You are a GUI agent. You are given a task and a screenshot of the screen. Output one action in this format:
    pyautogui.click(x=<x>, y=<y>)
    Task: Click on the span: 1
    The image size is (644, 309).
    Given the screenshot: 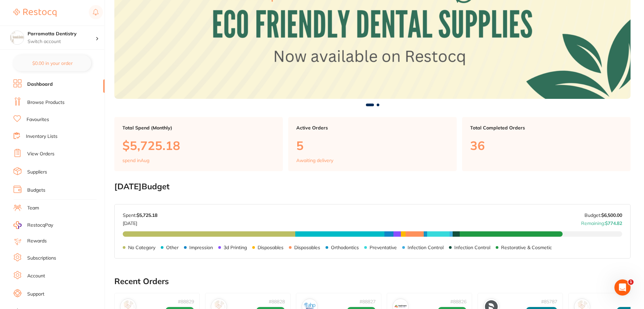 What is the action you would take?
    pyautogui.click(x=631, y=282)
    